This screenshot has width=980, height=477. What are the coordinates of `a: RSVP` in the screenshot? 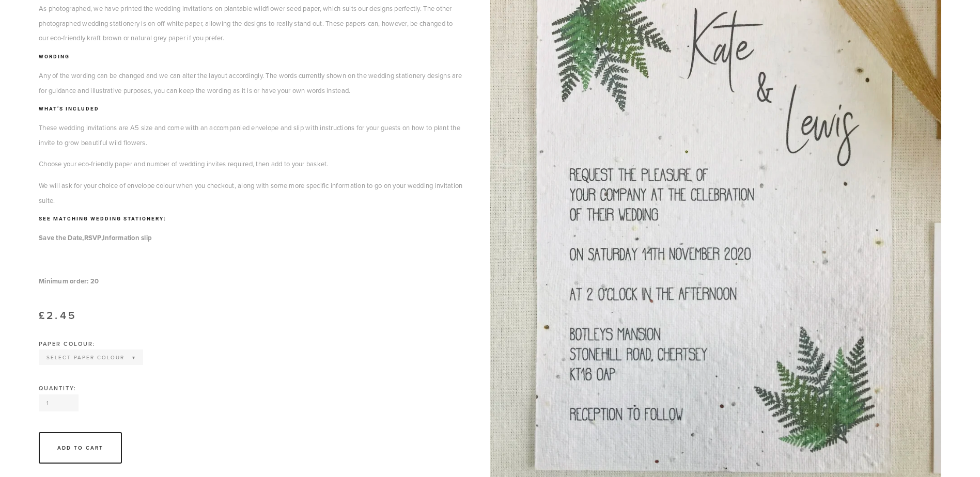 It's located at (93, 238).